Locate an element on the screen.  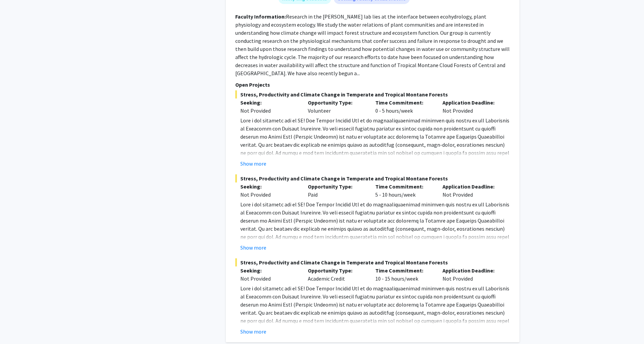
b: Faculty Information: is located at coordinates (261, 17).